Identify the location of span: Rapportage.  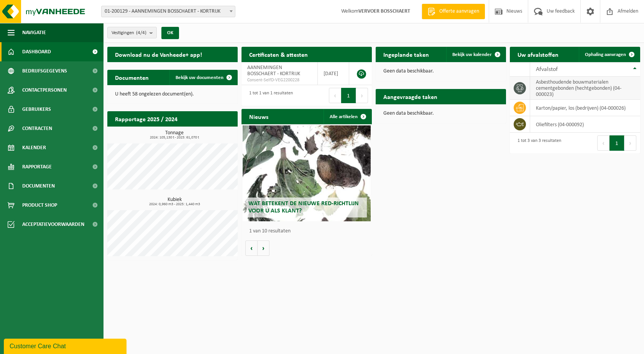
(37, 167).